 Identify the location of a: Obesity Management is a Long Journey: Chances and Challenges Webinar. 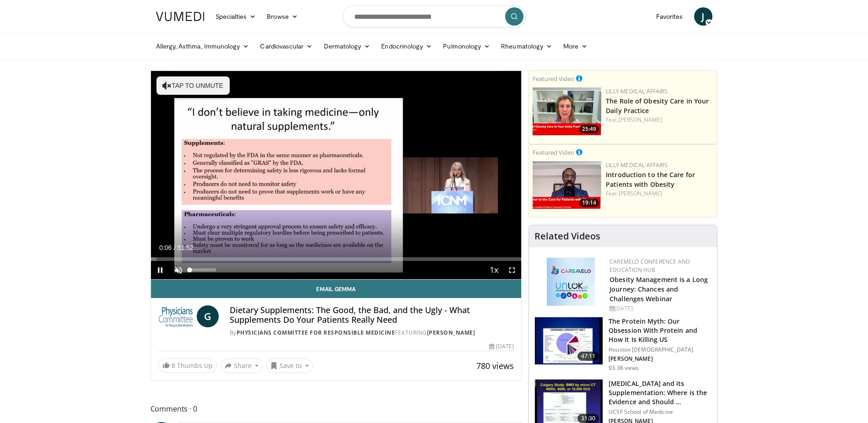
(658, 289).